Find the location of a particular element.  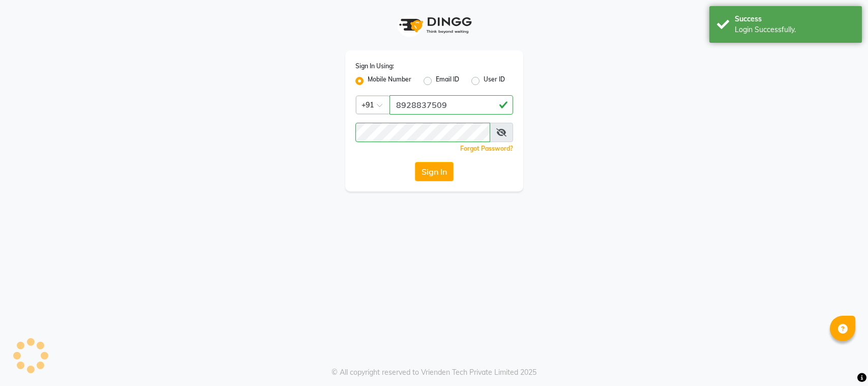

label: Sign In Using: is located at coordinates (375, 66).